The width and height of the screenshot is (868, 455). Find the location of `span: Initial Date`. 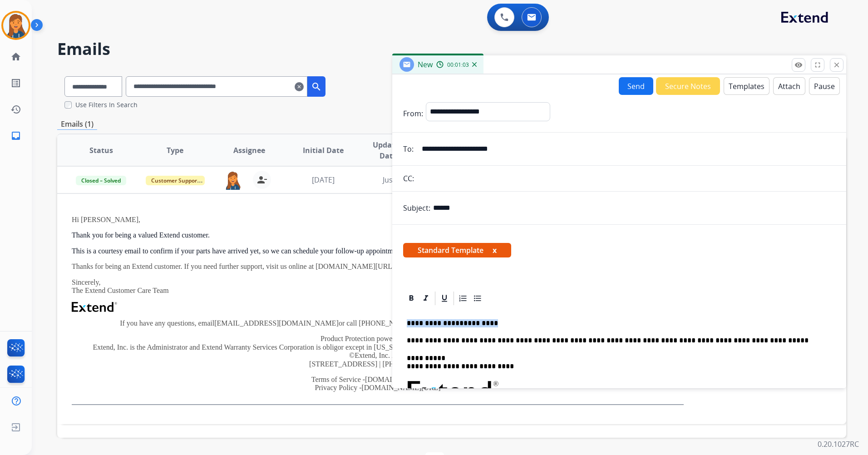

span: Initial Date is located at coordinates (323, 150).